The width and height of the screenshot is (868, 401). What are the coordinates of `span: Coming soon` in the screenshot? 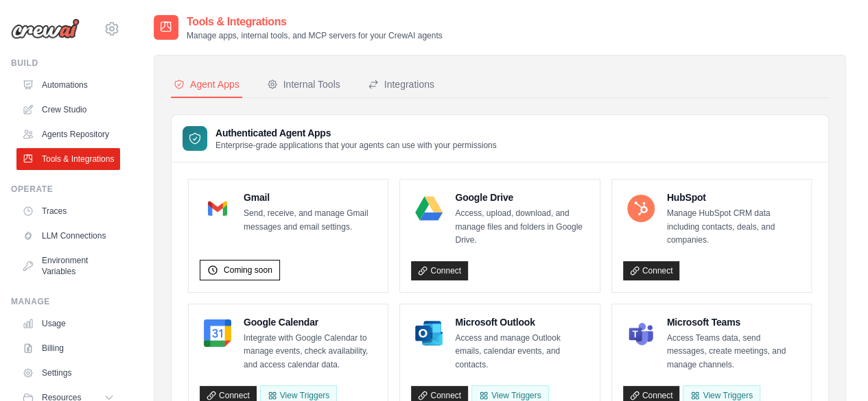 It's located at (248, 270).